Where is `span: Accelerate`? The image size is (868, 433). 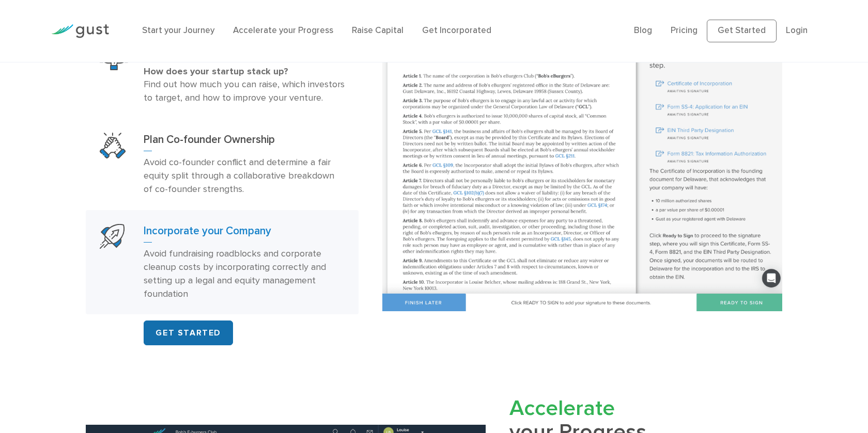 span: Accelerate is located at coordinates (562, 408).